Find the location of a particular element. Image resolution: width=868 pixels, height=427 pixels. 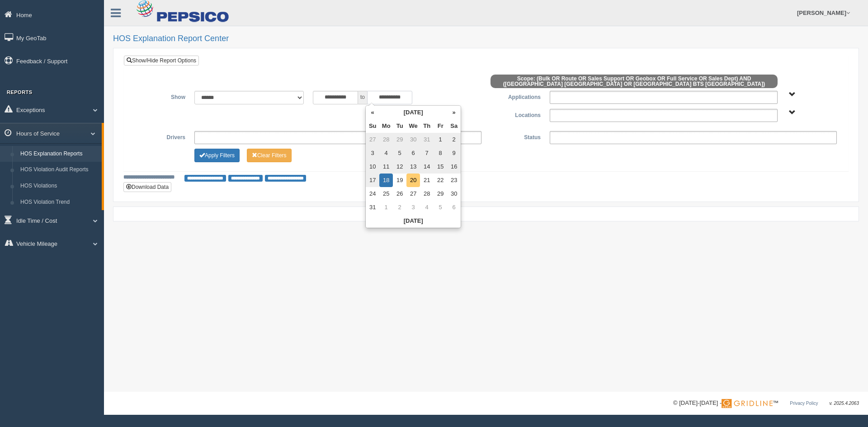

label: Show is located at coordinates (160, 96).